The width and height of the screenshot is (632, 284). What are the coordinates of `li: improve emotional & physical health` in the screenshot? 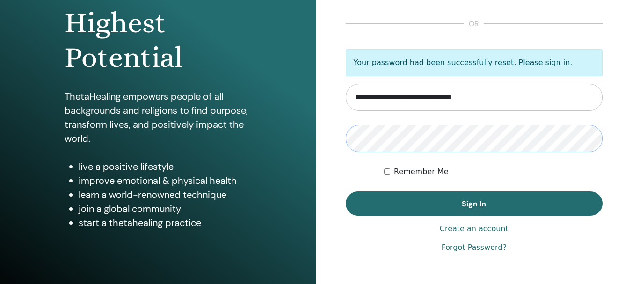 It's located at (165, 181).